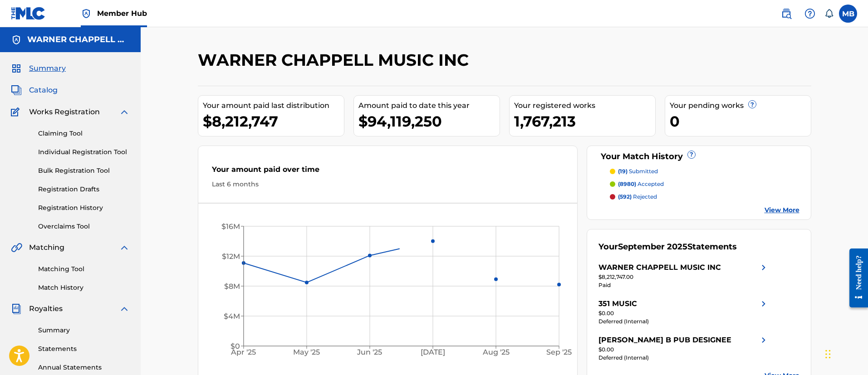 This screenshot has height=375, width=868. I want to click on a: Statements, so click(84, 349).